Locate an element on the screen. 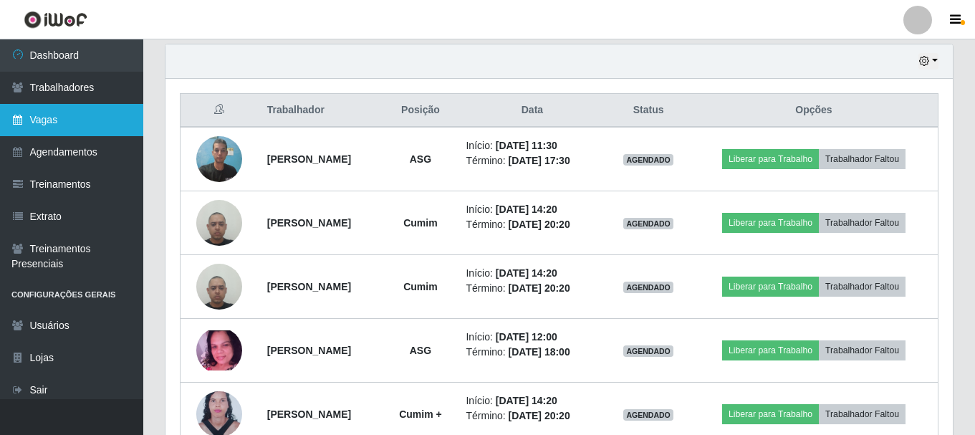 Image resolution: width=975 pixels, height=435 pixels. img: 1744415855733.jpeg is located at coordinates (219, 350).